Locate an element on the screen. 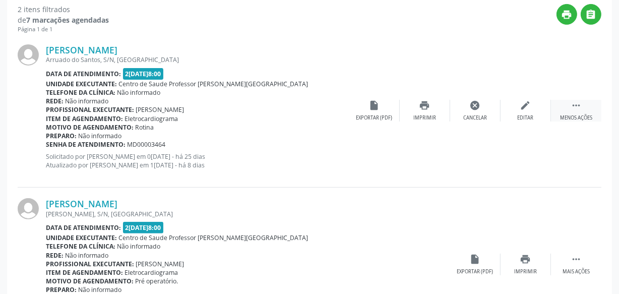 The height and width of the screenshot is (294, 619). div: 2 itens filtrados is located at coordinates (63, 9).